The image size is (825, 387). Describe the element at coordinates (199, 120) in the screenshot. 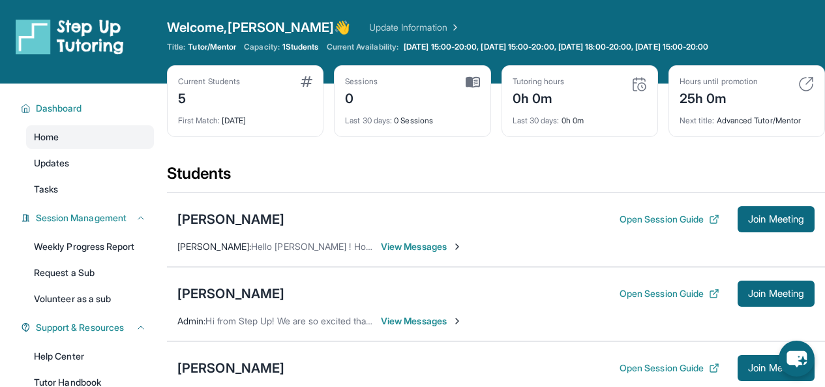

I see `span: First Match :` at that location.